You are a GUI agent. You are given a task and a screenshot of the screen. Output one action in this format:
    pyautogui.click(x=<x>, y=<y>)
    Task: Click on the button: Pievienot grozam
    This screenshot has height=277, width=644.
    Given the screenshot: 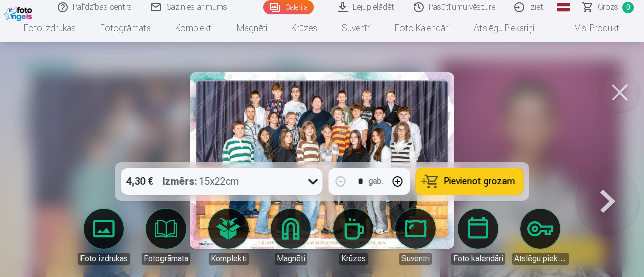 What is the action you would take?
    pyautogui.click(x=469, y=181)
    